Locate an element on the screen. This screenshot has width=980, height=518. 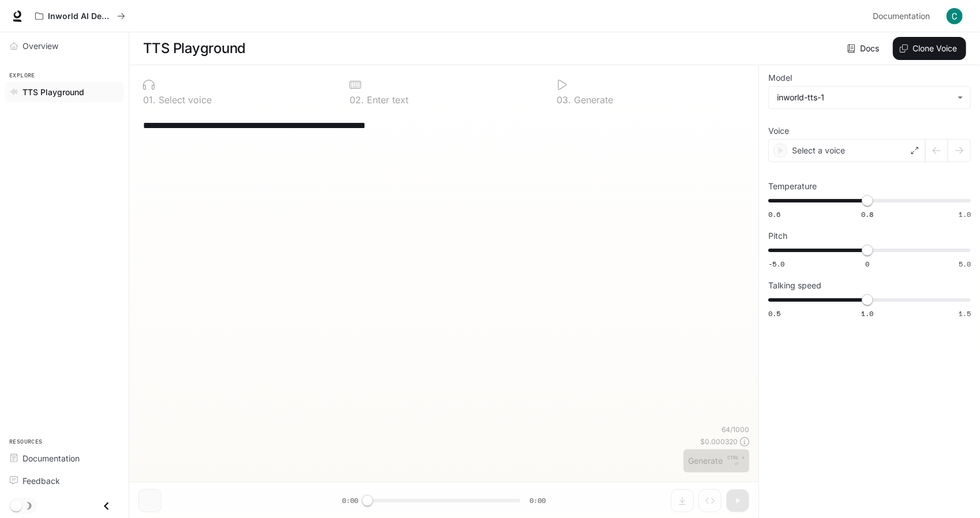
h1: TTS Playground is located at coordinates (194, 49).